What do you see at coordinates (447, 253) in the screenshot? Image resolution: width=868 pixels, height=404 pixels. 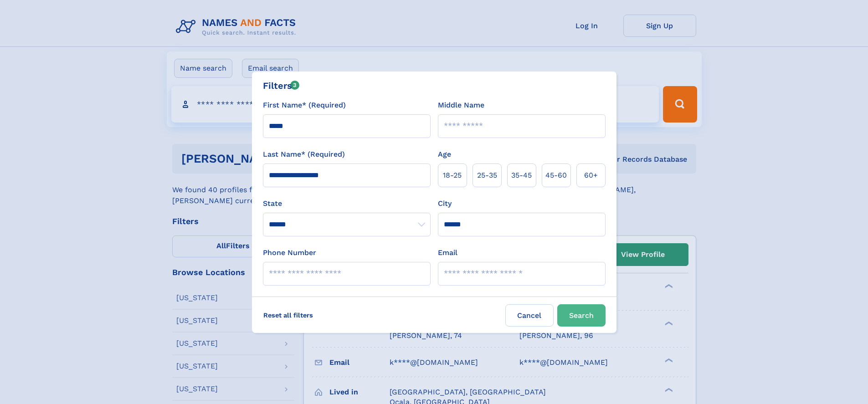 I see `label: Email` at bounding box center [447, 253].